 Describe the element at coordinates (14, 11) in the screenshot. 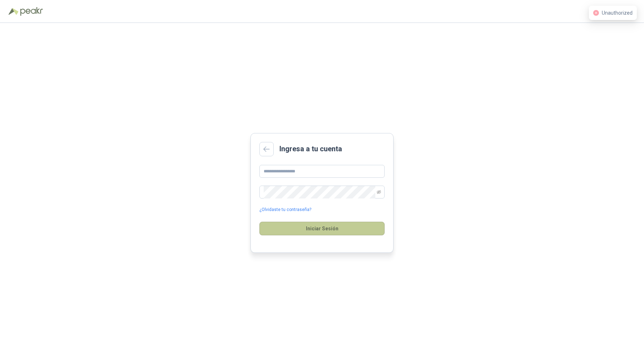

I see `img: Logo` at that location.